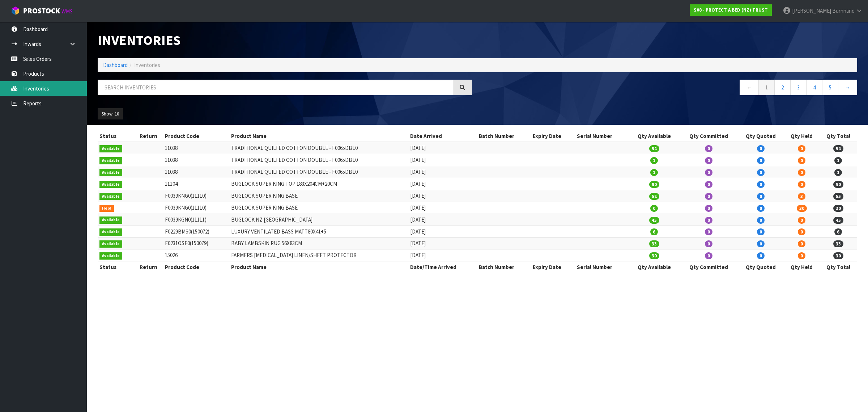 This screenshot has height=412, width=868. What do you see at coordinates (196, 219) in the screenshot?
I see `td: F0039KGN0` at bounding box center [196, 219].